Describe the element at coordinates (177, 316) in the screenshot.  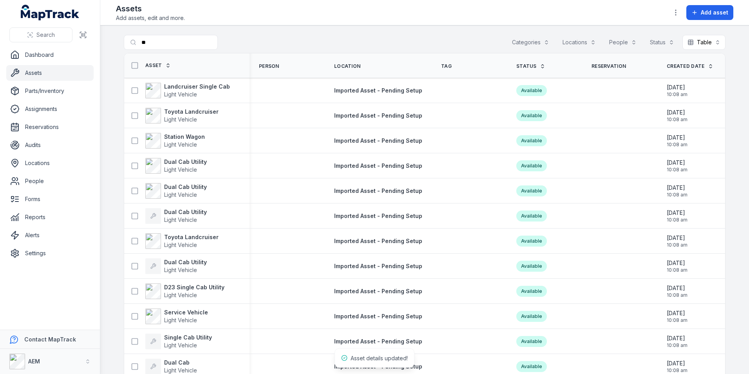
I see `a: Service VehicleLight Vehicle` at that location.